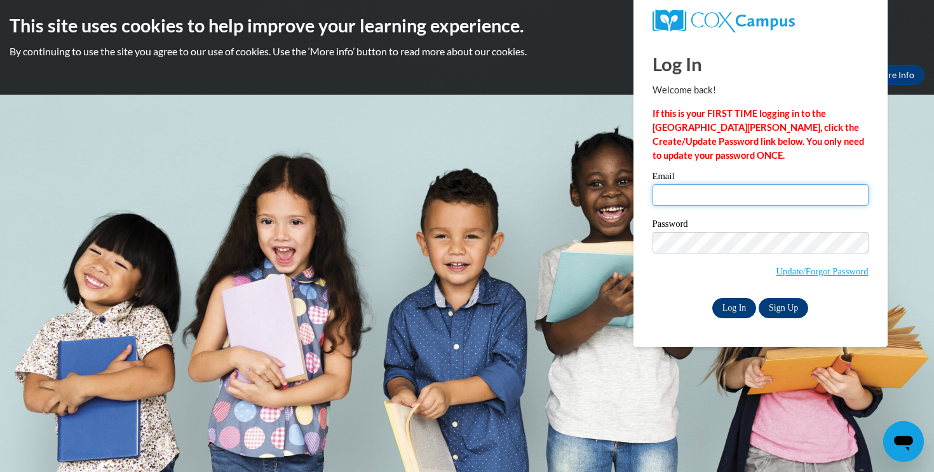 The height and width of the screenshot is (472, 934). What do you see at coordinates (467, 25) in the screenshot?
I see `h2: This site uses cookies to help improve your learning experience.` at bounding box center [467, 25].